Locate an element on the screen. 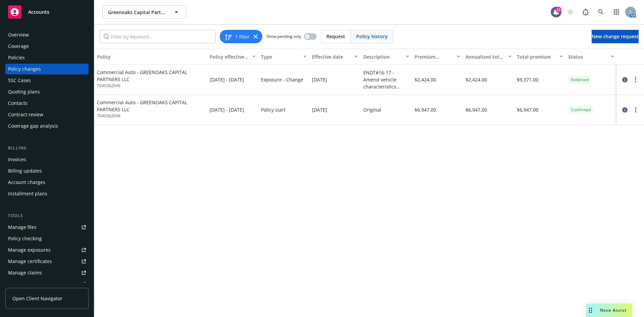 The image size is (644, 317). a: Manage BORs is located at coordinates (47, 284).